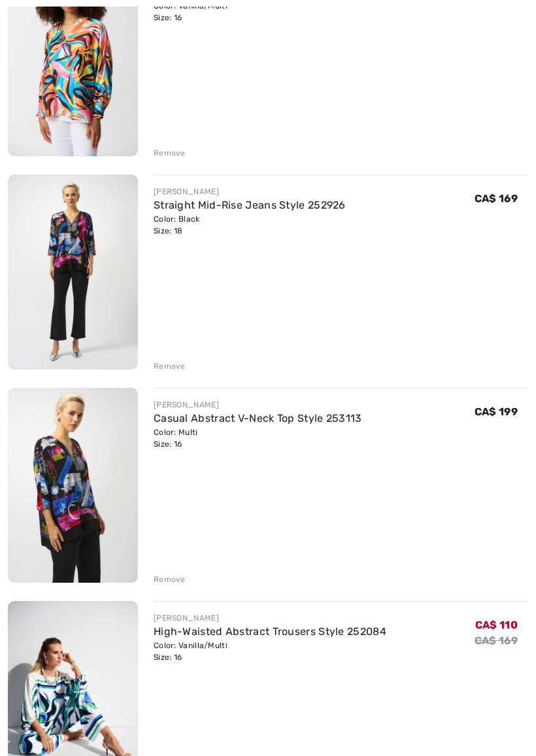 This screenshot has height=756, width=536. I want to click on img: Straight Mid-Rise Jeans Style 252926, so click(73, 272).